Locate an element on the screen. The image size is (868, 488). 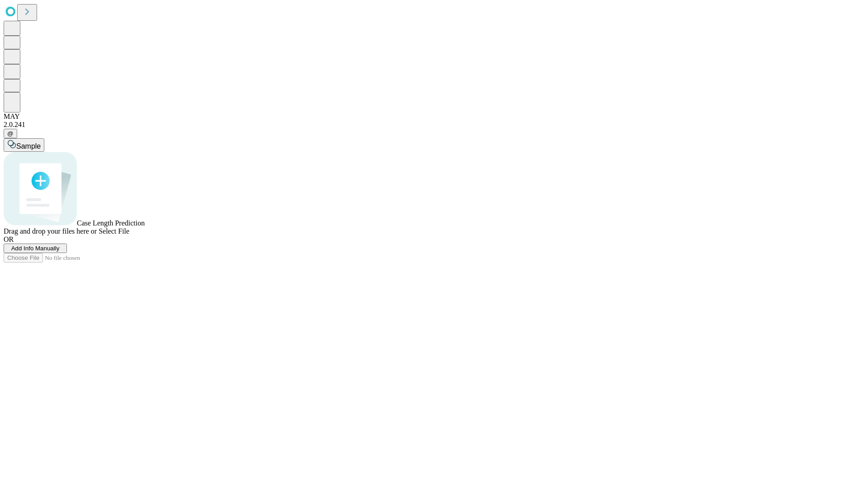
div: MAY is located at coordinates (434, 117).